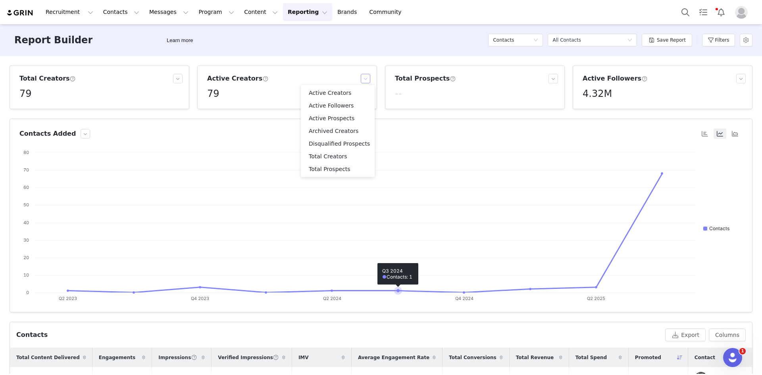 The width and height of the screenshot is (762, 375). I want to click on li: Total Prospects, so click(338, 169).